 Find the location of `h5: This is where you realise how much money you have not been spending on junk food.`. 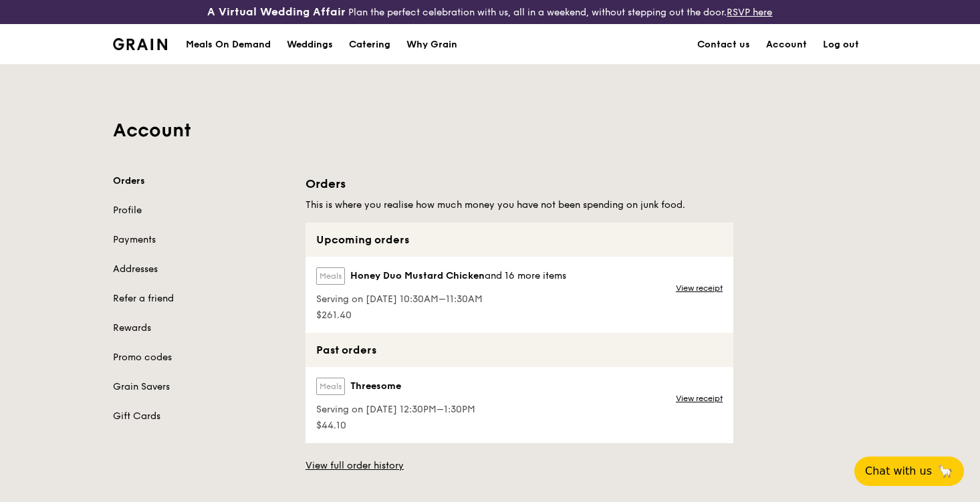

h5: This is where you realise how much money you have not been spending on junk food. is located at coordinates (519, 205).